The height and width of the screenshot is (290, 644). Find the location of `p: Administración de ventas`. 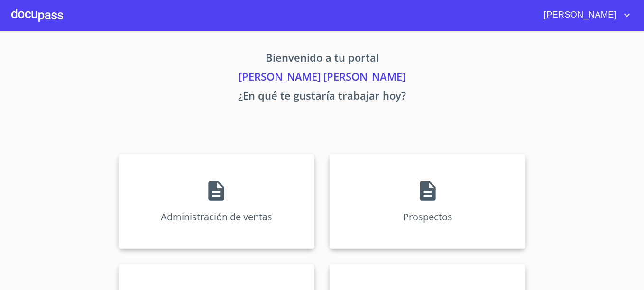

p: Administración de ventas is located at coordinates (216, 216).